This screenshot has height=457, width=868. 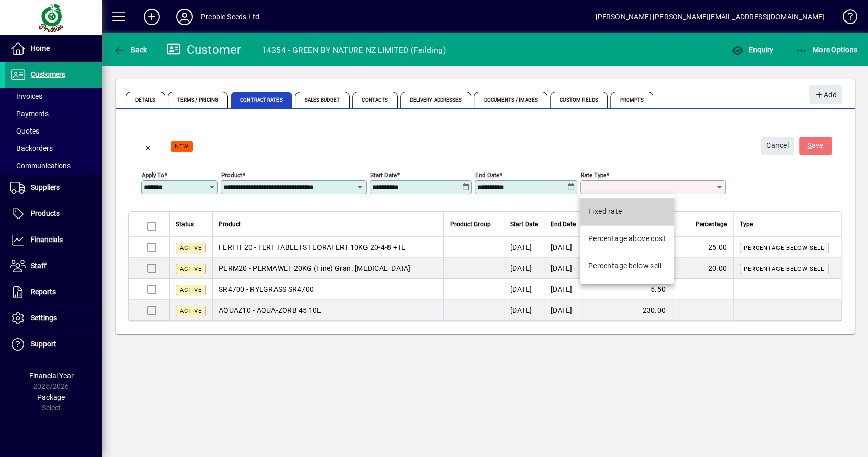 What do you see at coordinates (605, 211) in the screenshot?
I see `div: Fixed rate` at bounding box center [605, 211].